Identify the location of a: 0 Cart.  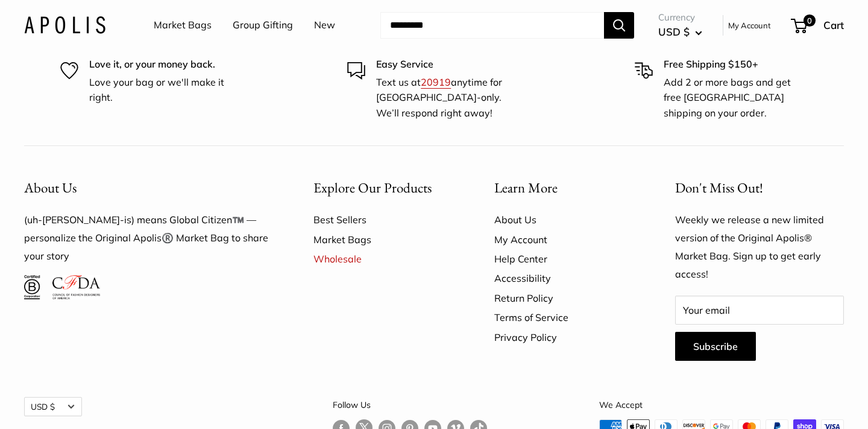
(818, 26).